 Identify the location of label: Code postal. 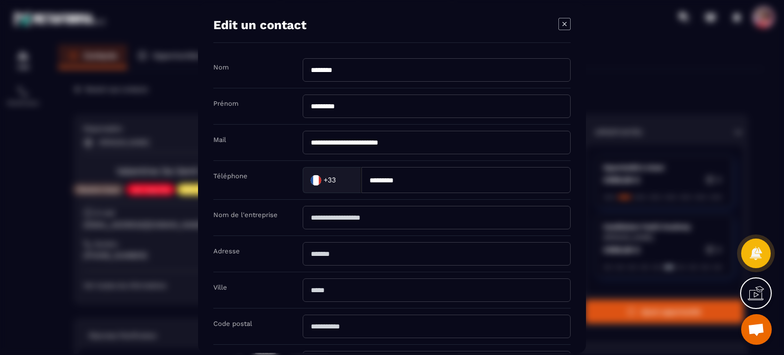
(233, 323).